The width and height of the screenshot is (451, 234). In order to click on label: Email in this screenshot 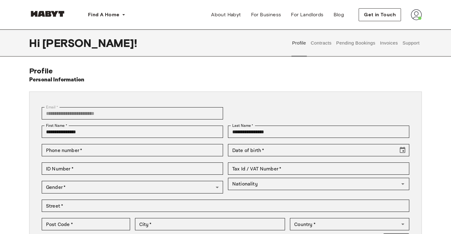, I will do `click(52, 107)`.